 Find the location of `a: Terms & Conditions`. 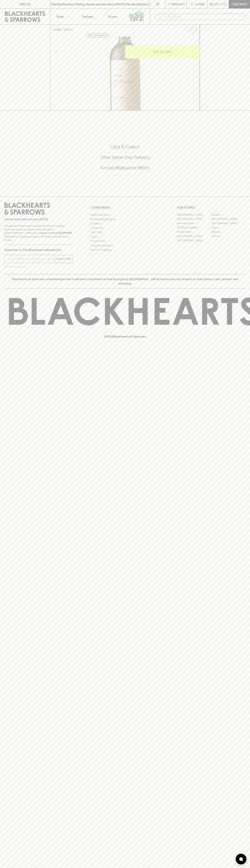

a: Terms & Conditions is located at coordinates (125, 250).